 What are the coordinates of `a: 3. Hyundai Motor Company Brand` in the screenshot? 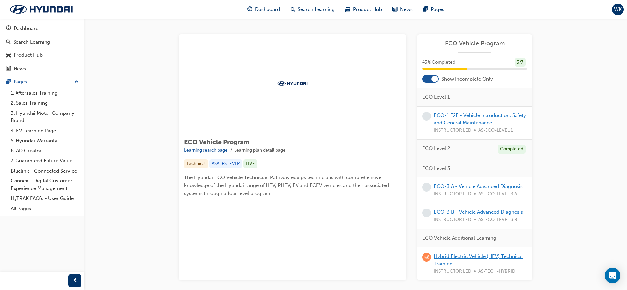 It's located at (45, 117).